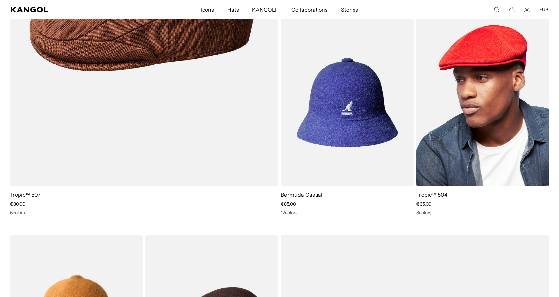 The width and height of the screenshot is (559, 297). What do you see at coordinates (483, 212) in the screenshot?
I see `div: 8 colors` at bounding box center [483, 212].